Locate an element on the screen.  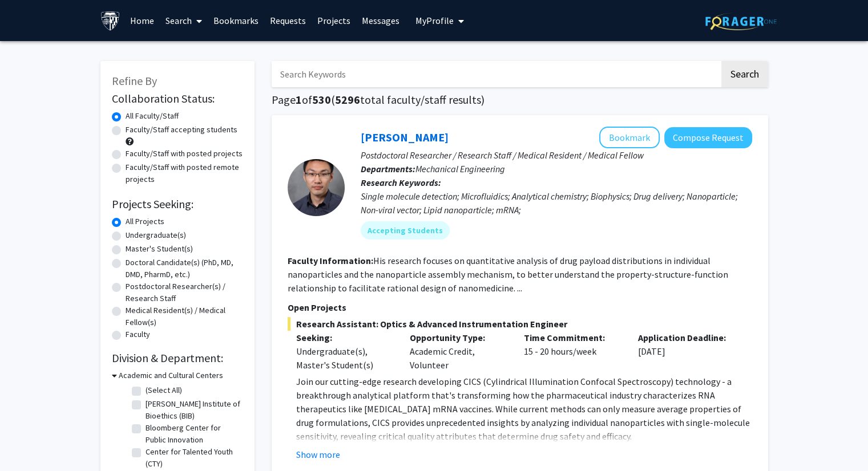
span: Refine By is located at coordinates (134, 81).